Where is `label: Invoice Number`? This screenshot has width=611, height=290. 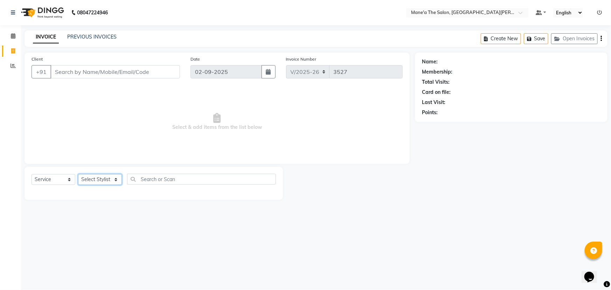 label: Invoice Number is located at coordinates (301, 59).